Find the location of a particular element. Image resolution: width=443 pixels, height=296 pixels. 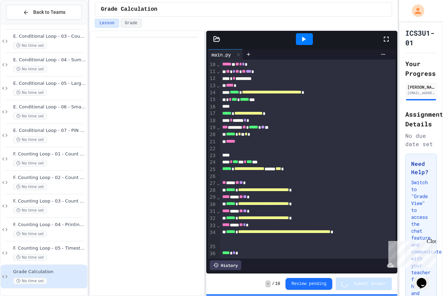

div: 15 is located at coordinates (212, 100).